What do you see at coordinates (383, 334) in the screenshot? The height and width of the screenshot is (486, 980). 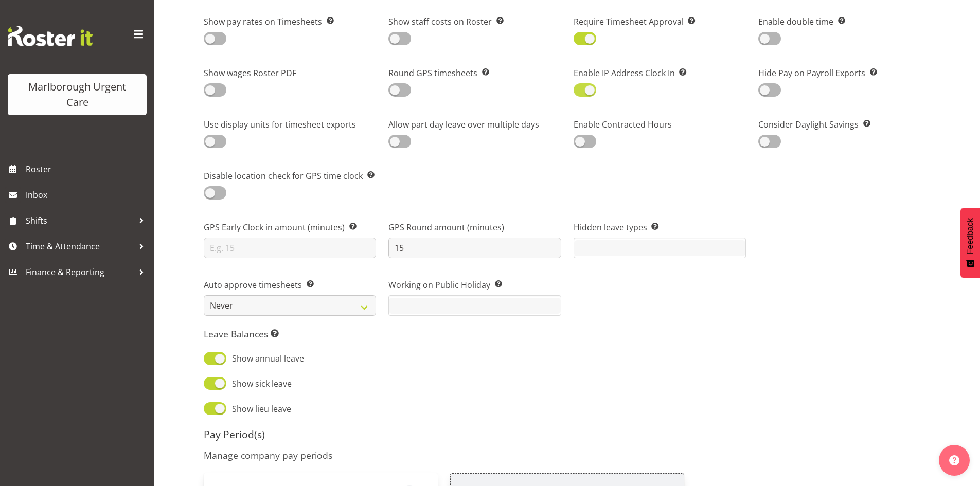 I see `h6: Leave Balances` at bounding box center [383, 334].